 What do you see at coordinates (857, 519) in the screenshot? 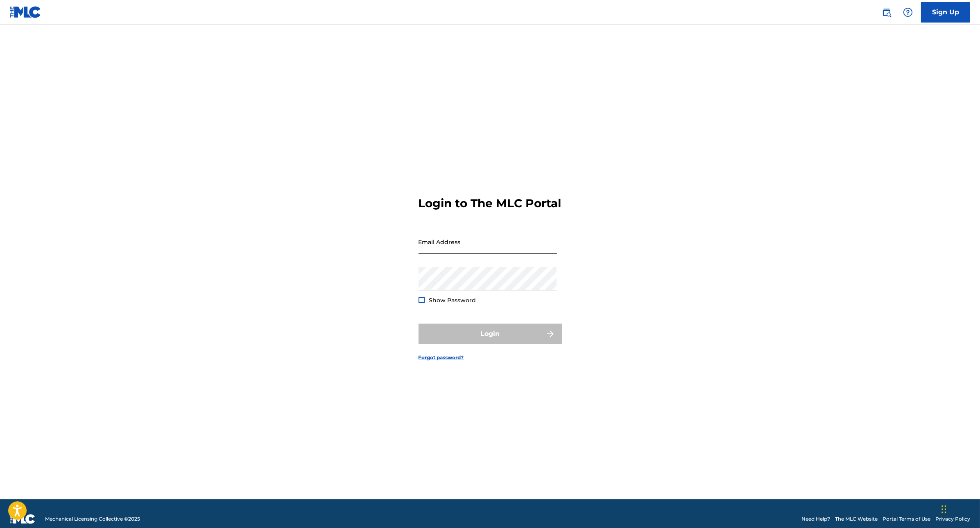
I see `a: The MLC Website` at bounding box center [857, 519].